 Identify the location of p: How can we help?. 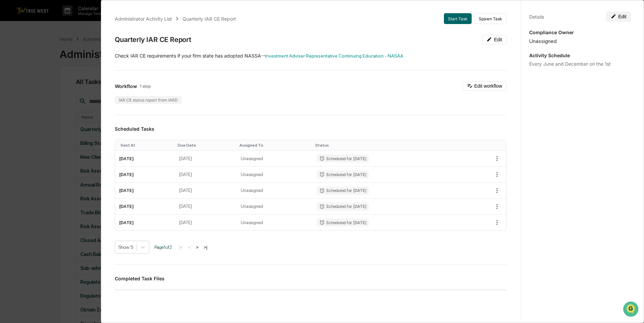
(65, 20).